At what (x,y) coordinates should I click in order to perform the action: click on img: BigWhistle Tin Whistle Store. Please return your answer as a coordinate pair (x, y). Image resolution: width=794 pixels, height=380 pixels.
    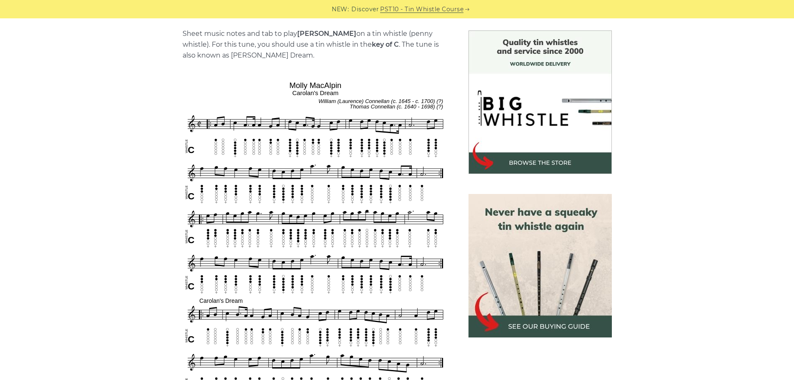
    Looking at the image, I should click on (540, 102).